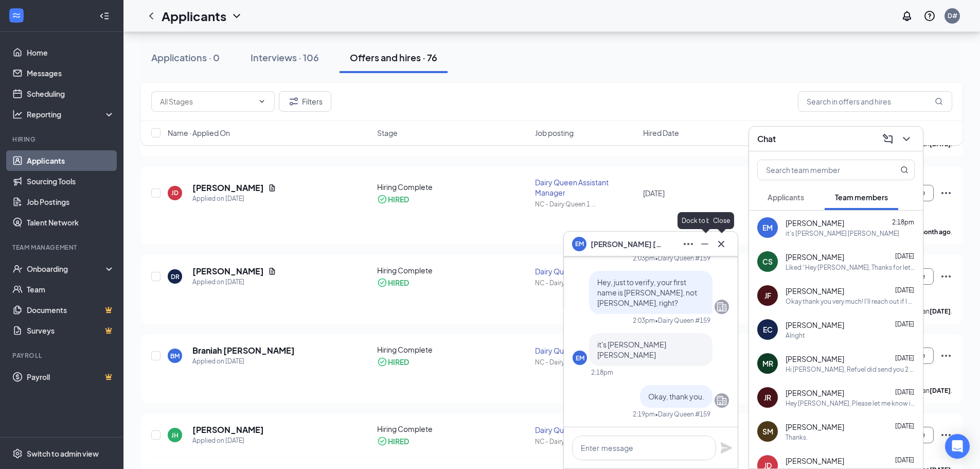 This screenshot has width=980, height=469. I want to click on svg: Notifications, so click(907, 16).